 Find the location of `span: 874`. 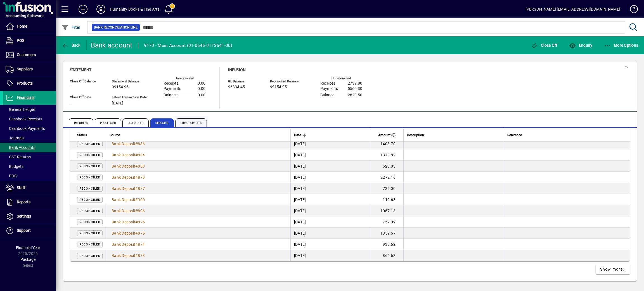

span: 874 is located at coordinates (141, 244).